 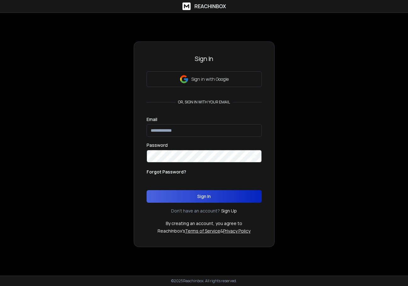 What do you see at coordinates (202, 231) in the screenshot?
I see `span: Terms of Service` at bounding box center [202, 231].